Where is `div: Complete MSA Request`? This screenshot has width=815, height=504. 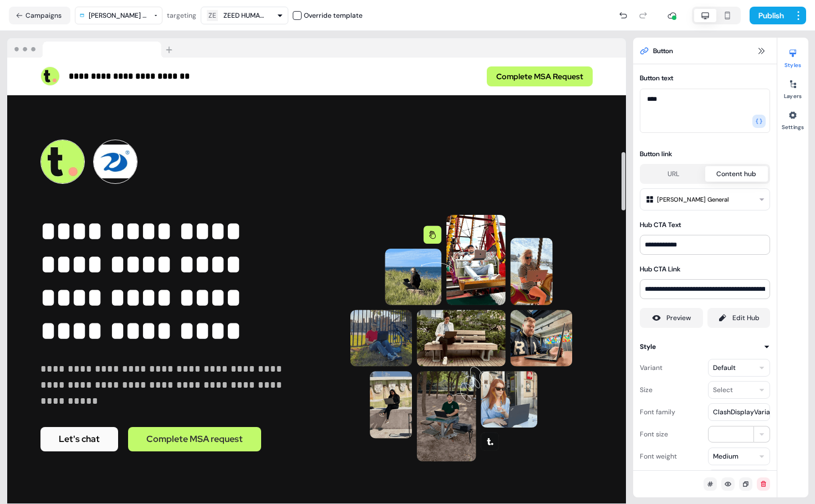 div: Complete MSA Request is located at coordinates (456, 77).